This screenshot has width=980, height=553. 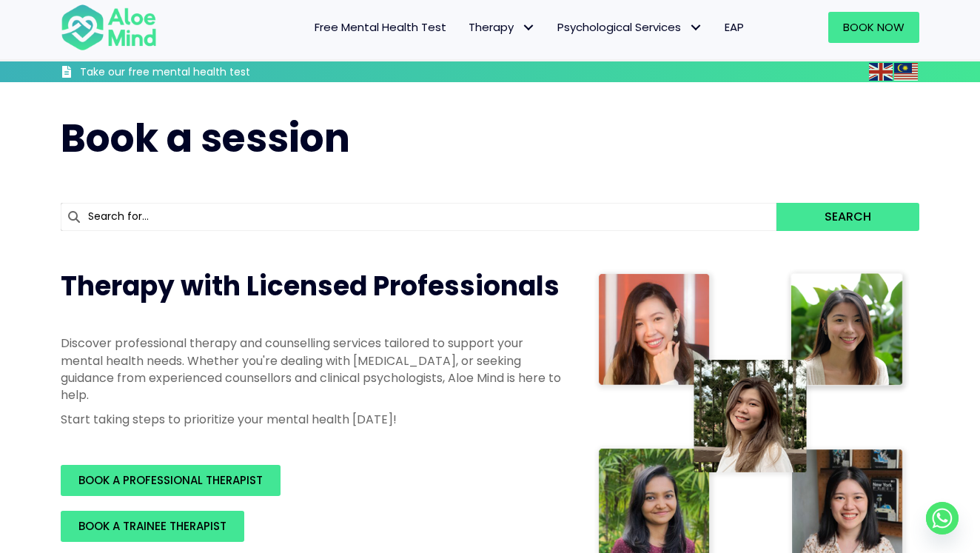 What do you see at coordinates (735, 27) in the screenshot?
I see `a: EAP` at bounding box center [735, 27].